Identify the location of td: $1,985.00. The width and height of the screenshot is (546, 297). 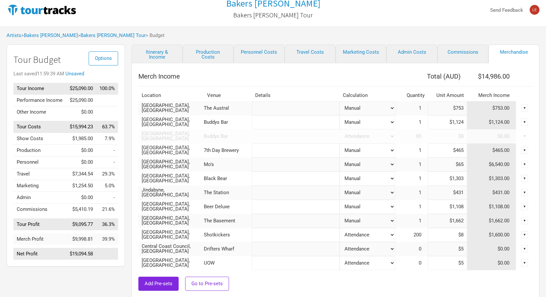
(81, 139).